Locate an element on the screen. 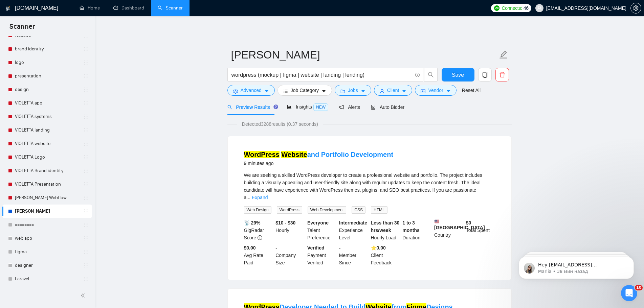 The width and height of the screenshot is (644, 308). span: idcard is located at coordinates (423, 91).